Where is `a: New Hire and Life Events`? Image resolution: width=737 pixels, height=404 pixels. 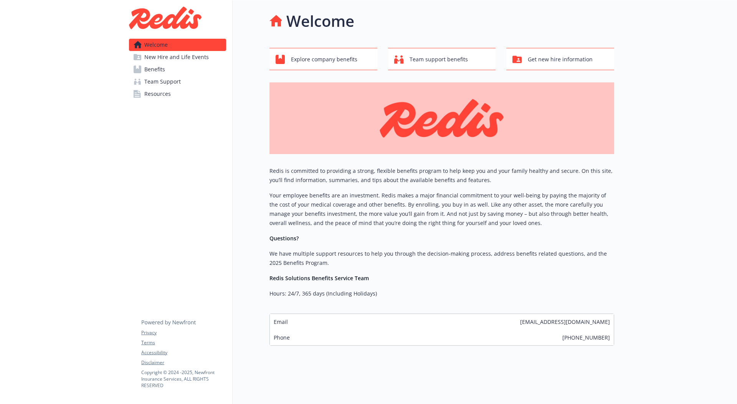
a: New Hire and Life Events is located at coordinates (177, 57).